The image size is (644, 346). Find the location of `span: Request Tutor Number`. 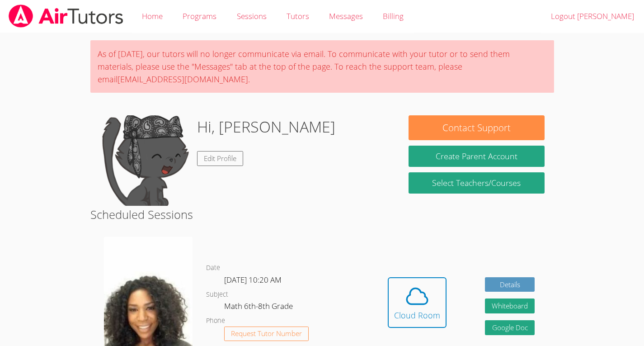

span: Request Tutor Number is located at coordinates (266, 333).